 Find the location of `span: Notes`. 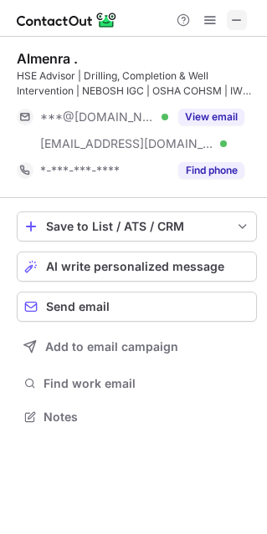

span: Notes is located at coordinates (146, 417).